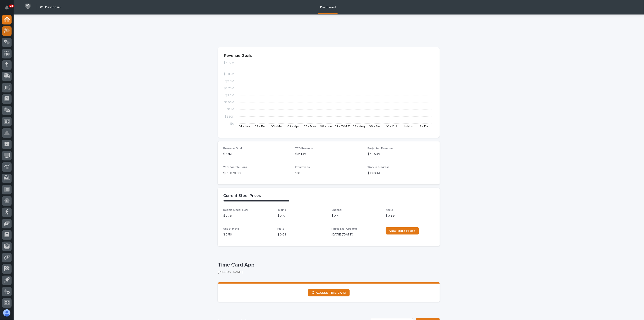 The image size is (644, 320). What do you see at coordinates (310, 126) in the screenshot?
I see `text: 05 - May` at bounding box center [310, 126].